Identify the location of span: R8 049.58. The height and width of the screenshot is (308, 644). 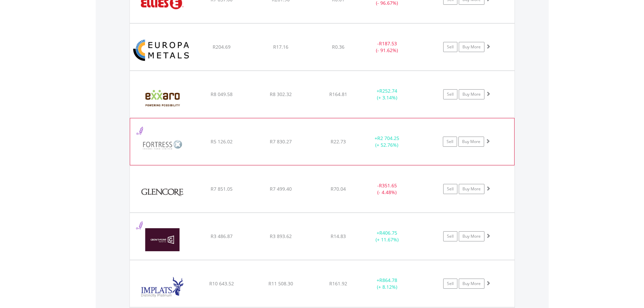
(222, 94).